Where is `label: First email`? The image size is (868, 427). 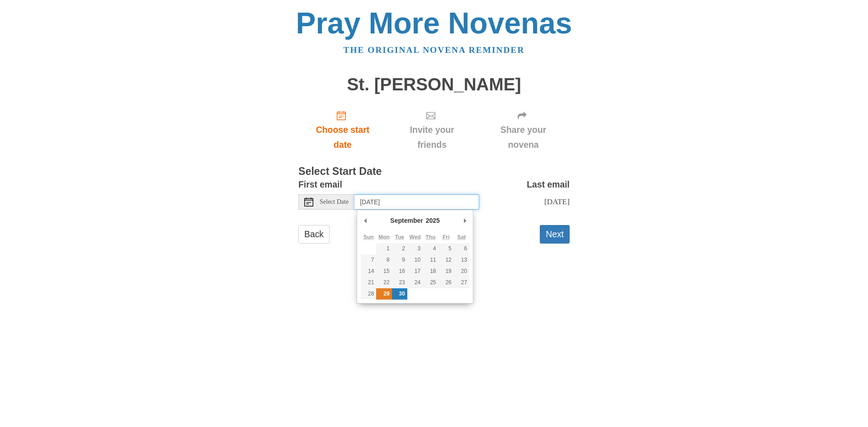
label: First email is located at coordinates (320, 184).